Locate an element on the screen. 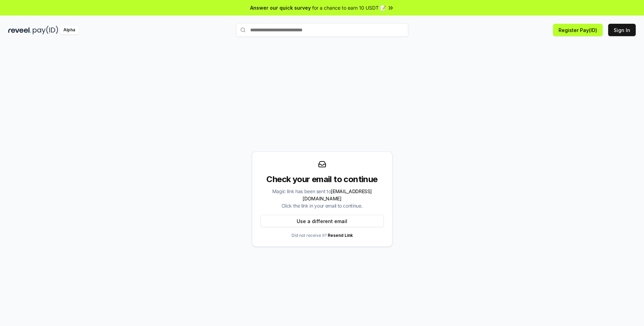 The height and width of the screenshot is (326, 644). button: Use a different email is located at coordinates (322, 221).